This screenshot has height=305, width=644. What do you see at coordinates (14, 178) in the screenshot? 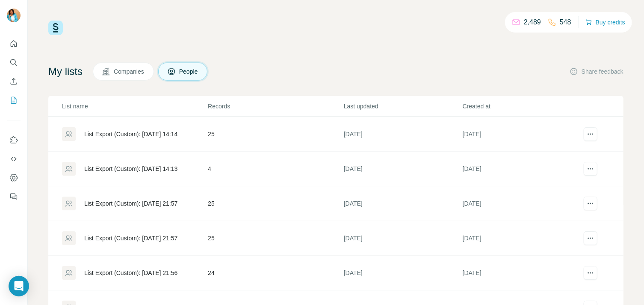
I see `button: Dashboard` at bounding box center [14, 178].